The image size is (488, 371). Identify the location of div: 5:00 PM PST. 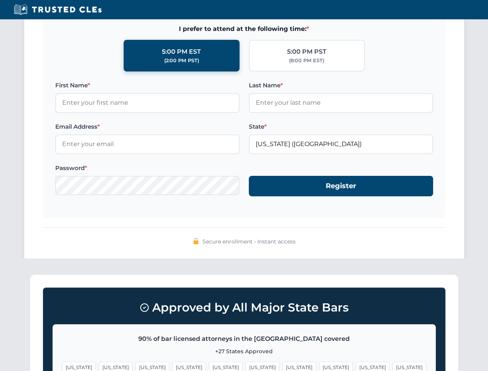
(307, 52).